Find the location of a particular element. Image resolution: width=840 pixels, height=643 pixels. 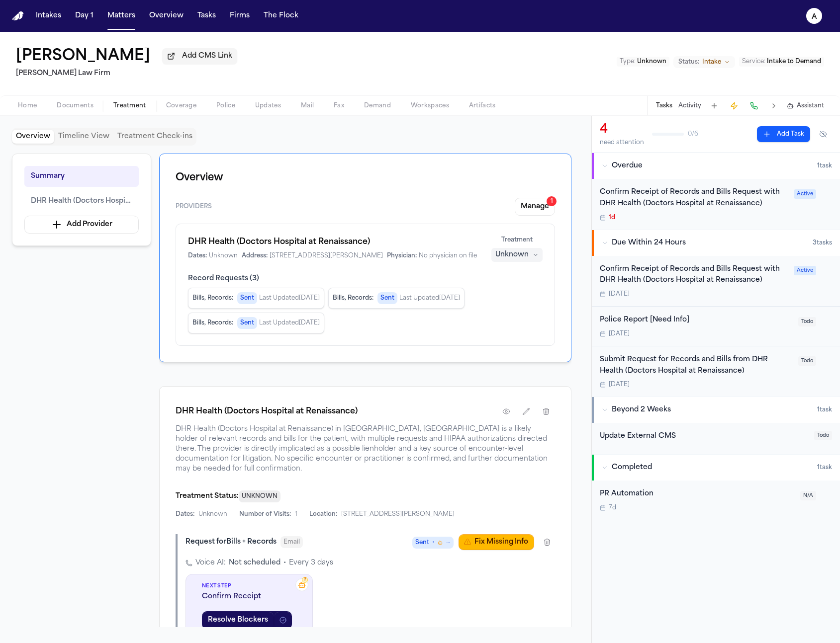

span: Coverage is located at coordinates (181, 106).